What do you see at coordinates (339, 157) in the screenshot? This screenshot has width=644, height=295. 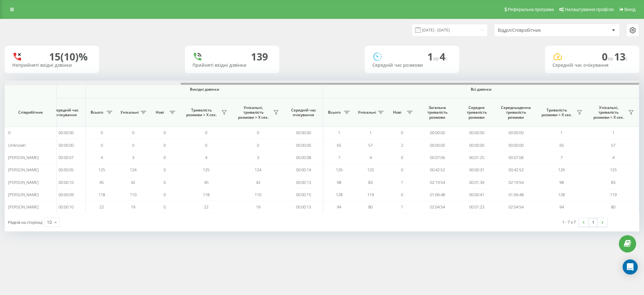 I see `span: 7` at bounding box center [339, 157].